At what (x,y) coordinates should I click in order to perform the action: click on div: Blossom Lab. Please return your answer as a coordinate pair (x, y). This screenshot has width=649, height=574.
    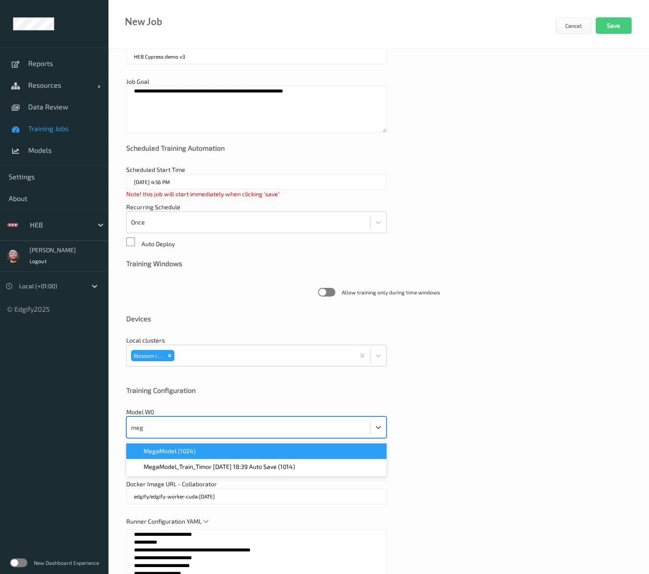
    Looking at the image, I should click on (148, 355).